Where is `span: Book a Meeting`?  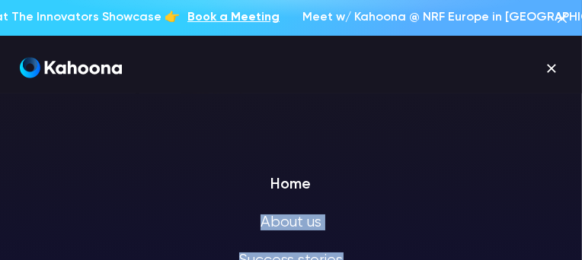
span: Book a Meeting is located at coordinates (225, 18).